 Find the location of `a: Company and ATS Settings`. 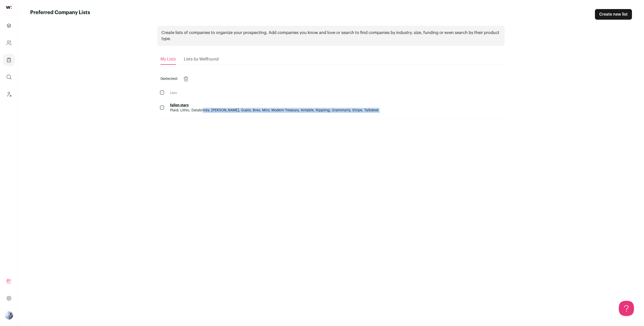

a: Company and ATS Settings is located at coordinates (9, 43).